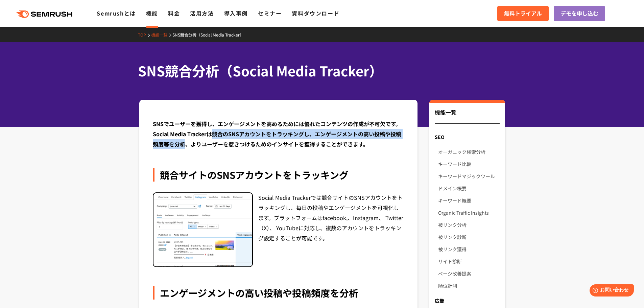  I want to click on a: ページ改善提案, so click(469, 273).